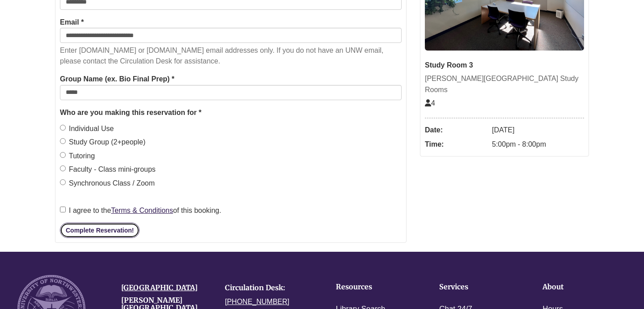 The width and height of the screenshot is (644, 309). What do you see at coordinates (231, 113) in the screenshot?
I see `legend: Who are you making this reservation for *` at bounding box center [231, 113].